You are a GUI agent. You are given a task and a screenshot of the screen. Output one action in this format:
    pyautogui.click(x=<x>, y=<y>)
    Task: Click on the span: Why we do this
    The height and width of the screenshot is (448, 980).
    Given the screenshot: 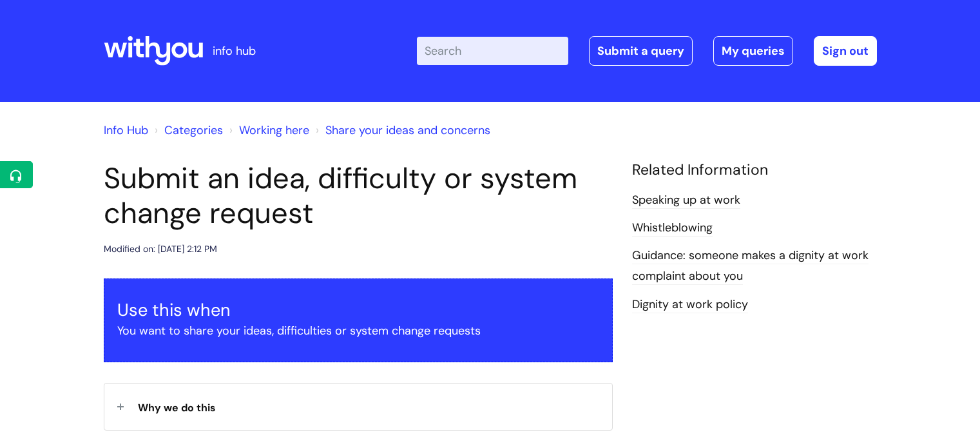 What is the action you would take?
    pyautogui.click(x=177, y=407)
    